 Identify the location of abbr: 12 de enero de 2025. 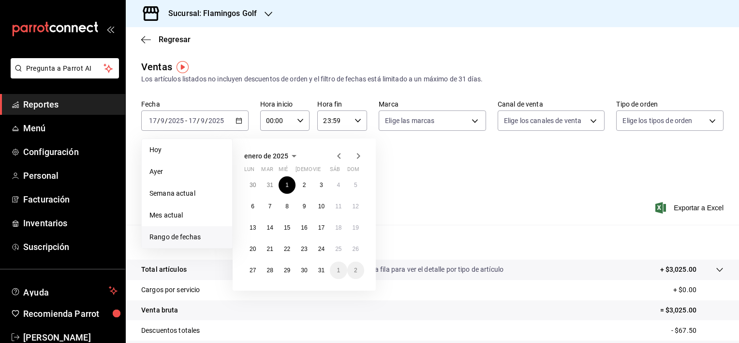
(356, 206).